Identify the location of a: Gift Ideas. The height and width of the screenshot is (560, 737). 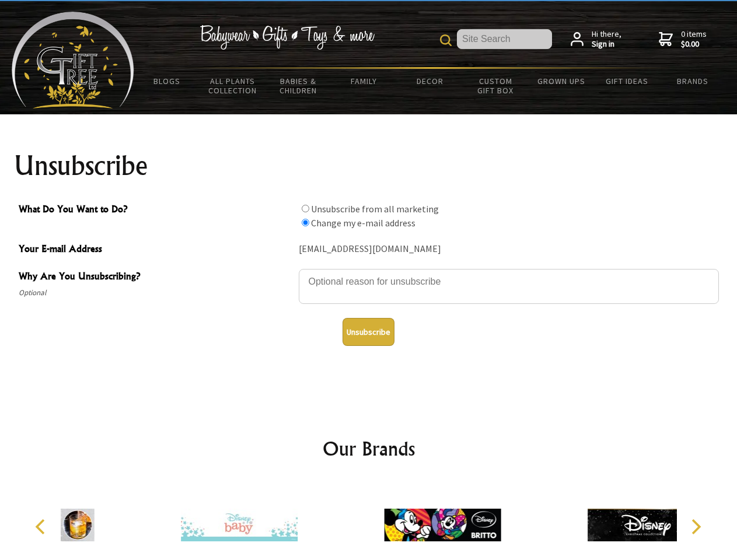
(626, 81).